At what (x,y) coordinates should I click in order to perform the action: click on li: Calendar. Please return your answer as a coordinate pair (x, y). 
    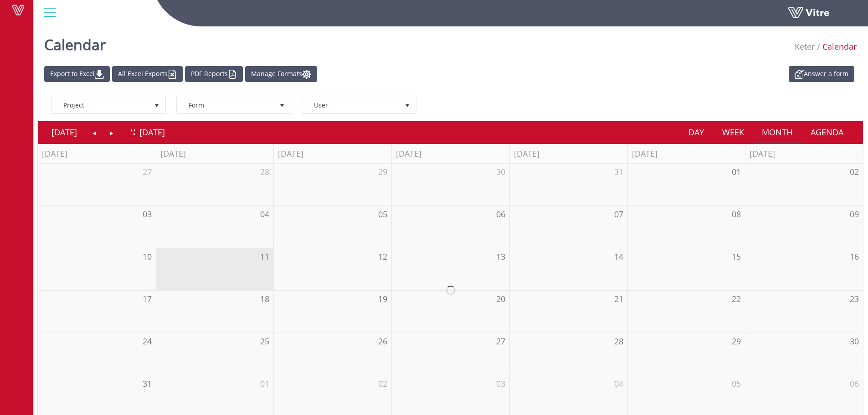
    Looking at the image, I should click on (836, 47).